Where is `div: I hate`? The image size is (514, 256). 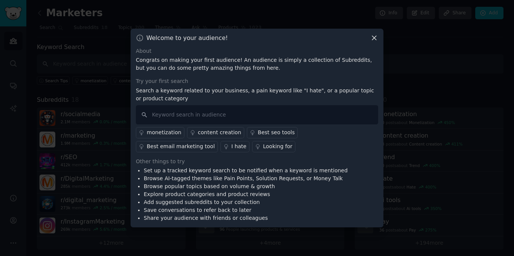
div: I hate is located at coordinates (239, 146).